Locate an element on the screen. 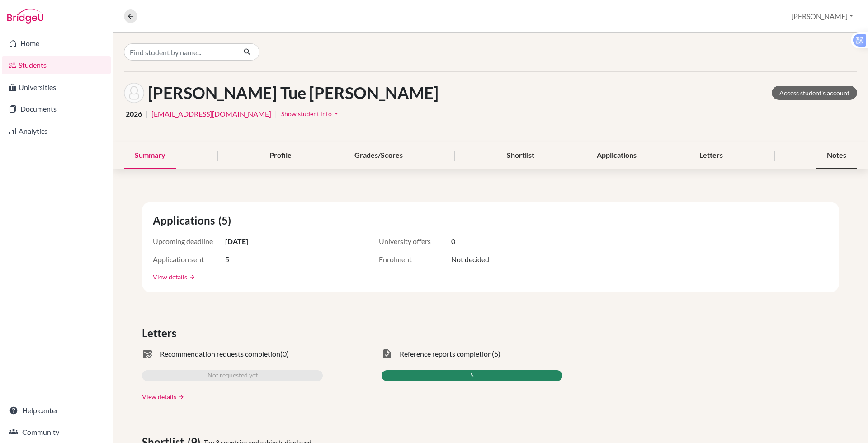 Image resolution: width=868 pixels, height=443 pixels. div: Grades/Scores is located at coordinates (378, 156).